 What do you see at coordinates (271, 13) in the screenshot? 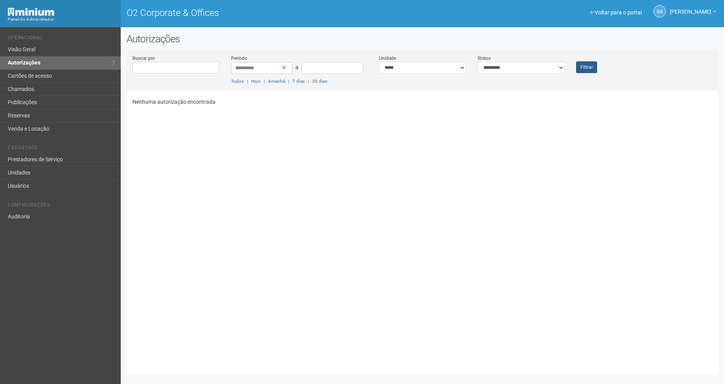
I see `h1: O2 Corporate & Offices` at bounding box center [271, 13].